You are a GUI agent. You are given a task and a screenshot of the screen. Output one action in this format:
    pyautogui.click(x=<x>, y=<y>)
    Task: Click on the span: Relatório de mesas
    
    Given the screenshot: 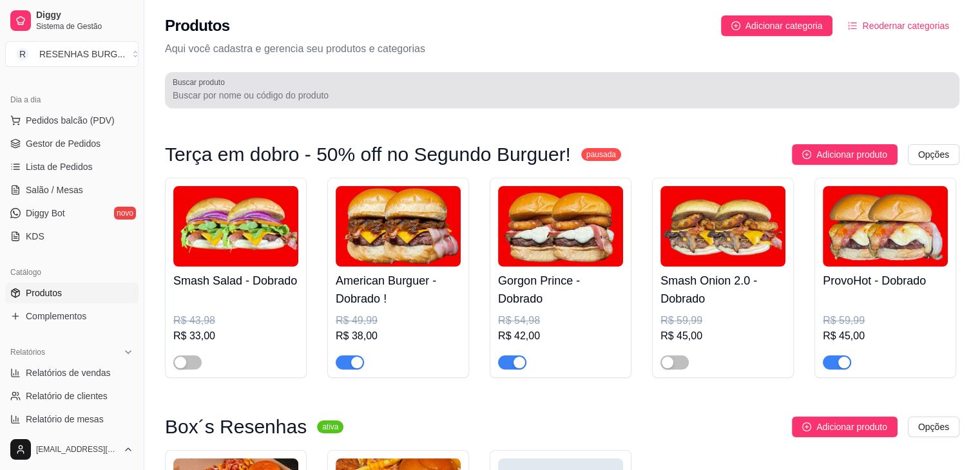 What is the action you would take?
    pyautogui.click(x=65, y=419)
    